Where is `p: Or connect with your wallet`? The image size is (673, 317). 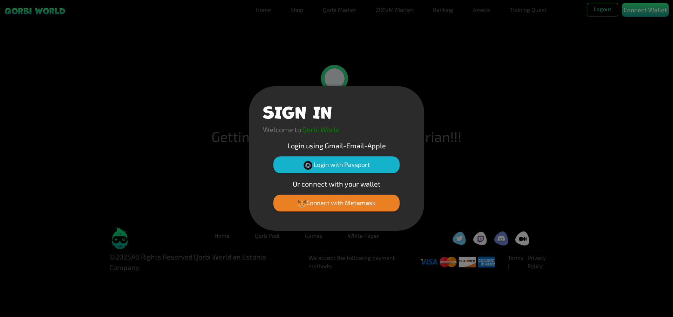 p: Or connect with your wallet is located at coordinates (337, 184).